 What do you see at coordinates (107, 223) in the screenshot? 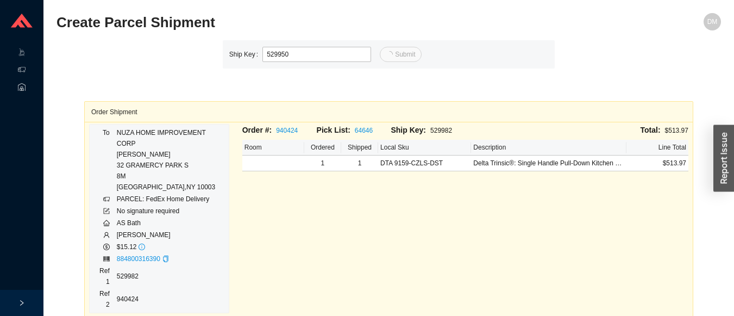
I see `span: home` at bounding box center [107, 223].